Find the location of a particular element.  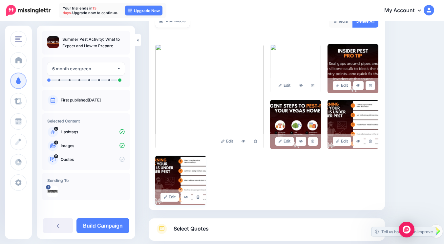

img: 900f339d9d25bb36aa8a22baa1118220_thumb.jpg is located at coordinates (53, 42).